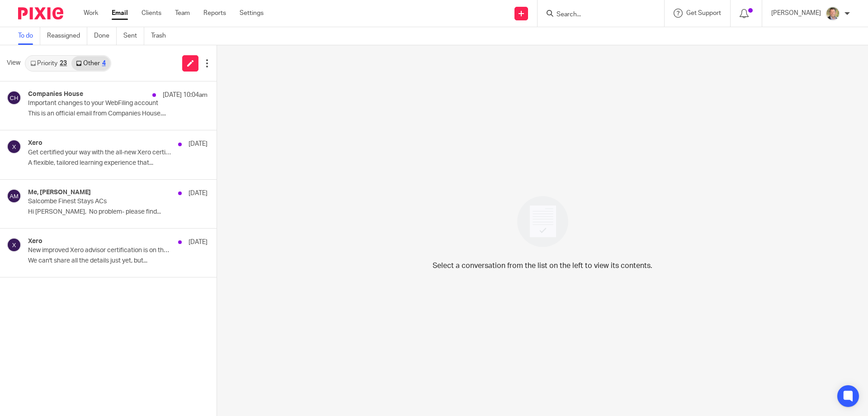 The image size is (868, 416). I want to click on span: Get Support, so click(703, 13).